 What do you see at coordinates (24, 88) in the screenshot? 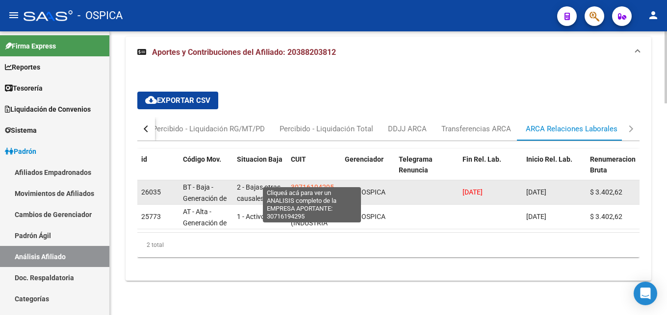
I see `span: Tesorería` at bounding box center [24, 88].